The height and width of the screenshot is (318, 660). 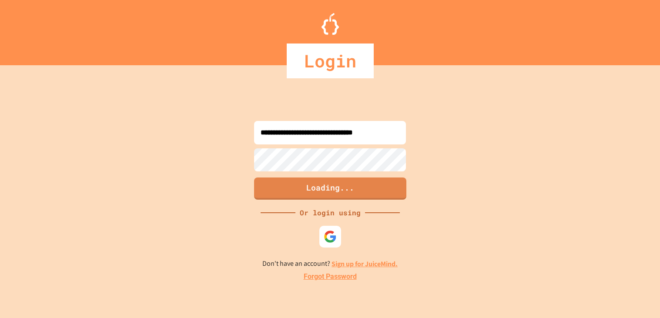 I want to click on a: Forgot Password, so click(x=330, y=277).